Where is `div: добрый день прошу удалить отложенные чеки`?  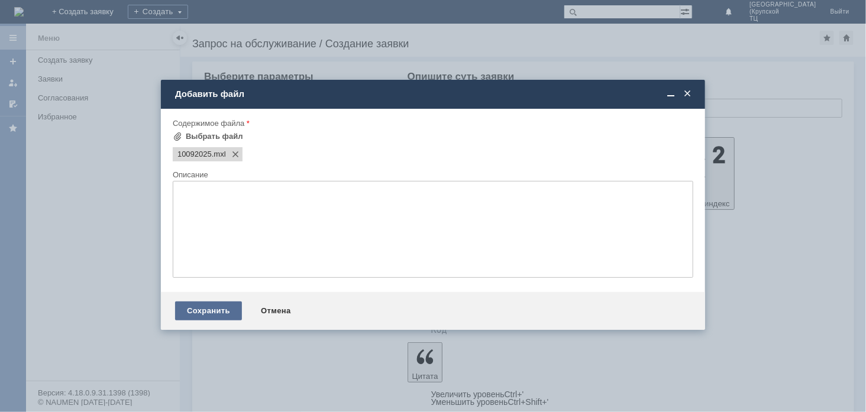
div: добрый день прошу удалить отложенные чеки is located at coordinates (89, 14).